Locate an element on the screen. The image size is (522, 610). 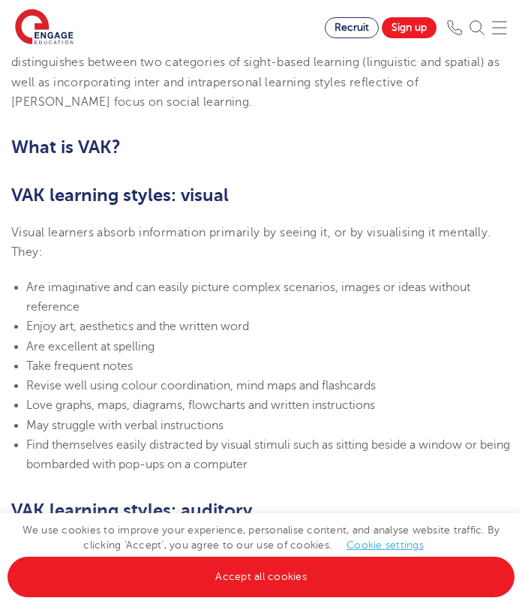
span: Take frequent notes is located at coordinates (80, 366).